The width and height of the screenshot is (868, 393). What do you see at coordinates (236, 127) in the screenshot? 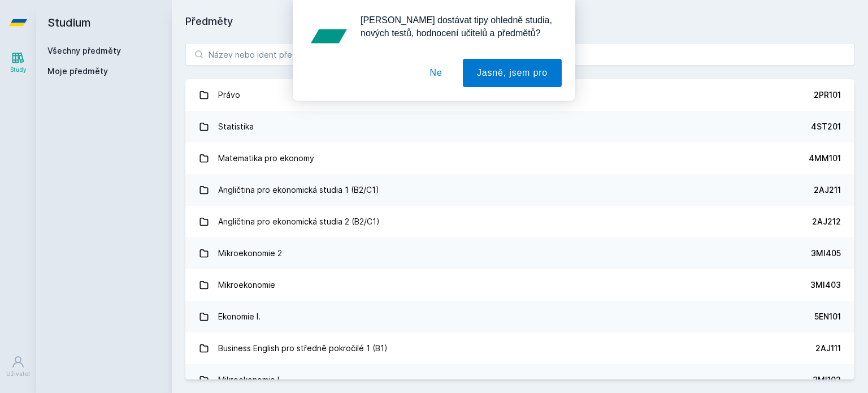
I see `div: Statistika` at bounding box center [236, 127].